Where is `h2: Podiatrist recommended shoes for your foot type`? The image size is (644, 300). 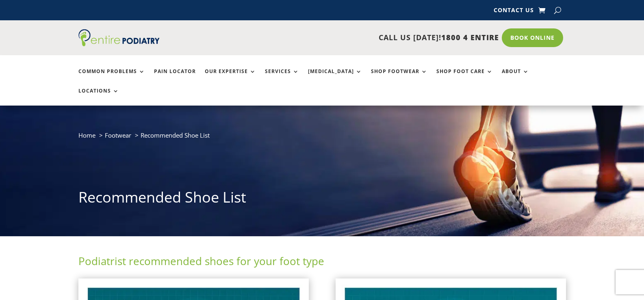
h2: Podiatrist recommended shoes for your foot type is located at coordinates (322, 263).